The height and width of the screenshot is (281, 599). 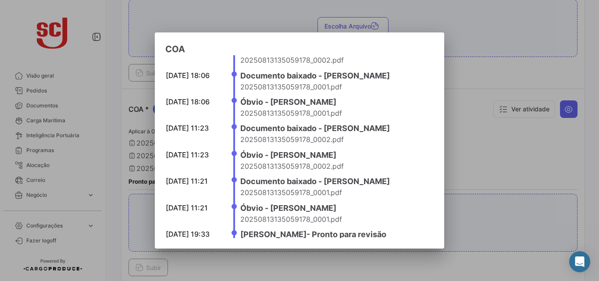 What do you see at coordinates (300, 49) in the screenshot?
I see `h3: COA` at bounding box center [300, 49].